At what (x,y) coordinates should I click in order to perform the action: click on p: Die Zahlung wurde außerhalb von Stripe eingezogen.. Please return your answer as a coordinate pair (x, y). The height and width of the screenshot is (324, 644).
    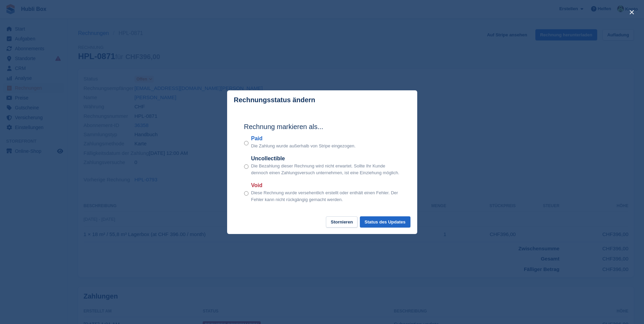
    Looking at the image, I should click on (304, 146).